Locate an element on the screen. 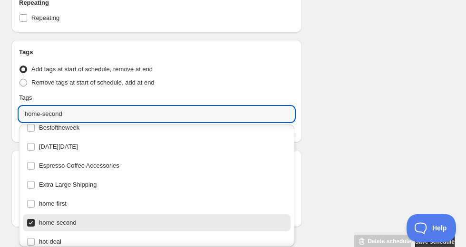  li: Bestoftheweek is located at coordinates (157, 128).